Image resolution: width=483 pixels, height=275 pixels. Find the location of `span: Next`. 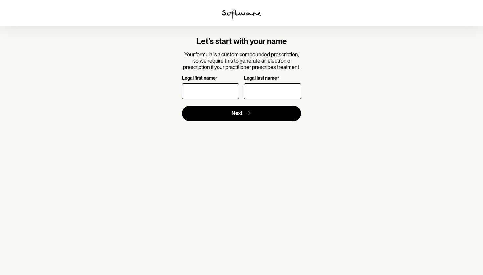

span: Next is located at coordinates (237, 113).